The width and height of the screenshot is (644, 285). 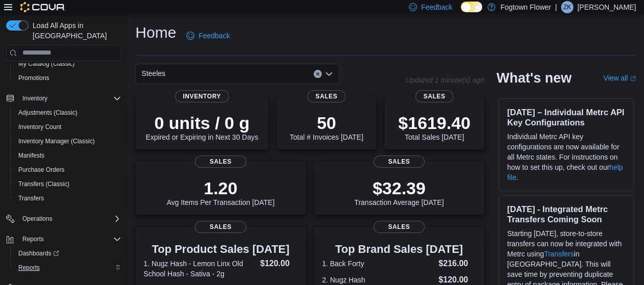 I want to click on p: 0 units / 0 g, so click(x=202, y=123).